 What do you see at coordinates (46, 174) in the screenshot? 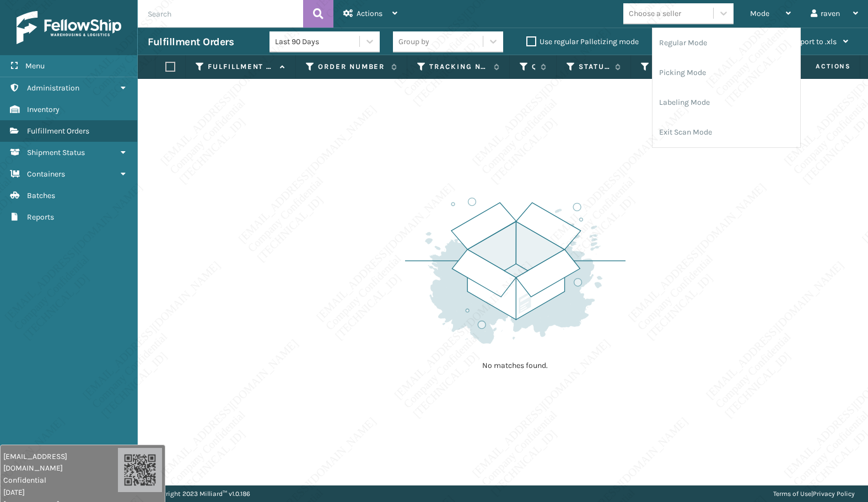
I see `span: Containers` at bounding box center [46, 174].